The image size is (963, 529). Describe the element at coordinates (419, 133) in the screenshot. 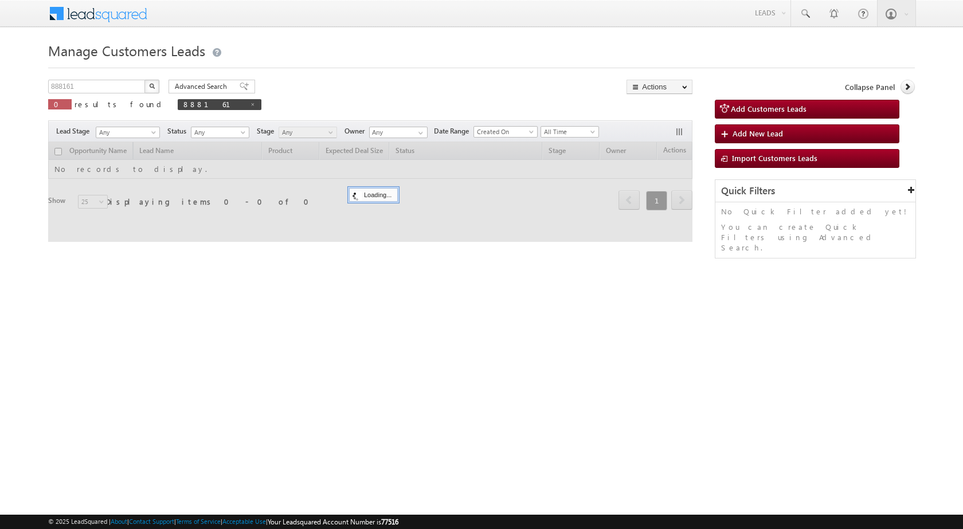

I see `a: Show All Items` at that location.